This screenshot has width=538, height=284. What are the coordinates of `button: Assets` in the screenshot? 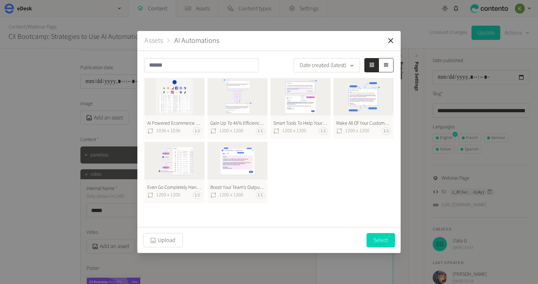 It's located at (154, 41).